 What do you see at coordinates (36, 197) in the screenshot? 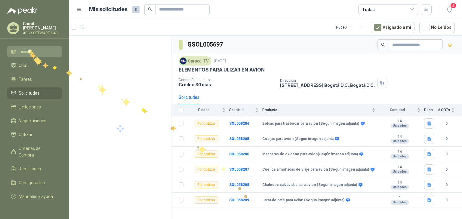
I see `span: Manuales y ayuda` at bounding box center [36, 197].